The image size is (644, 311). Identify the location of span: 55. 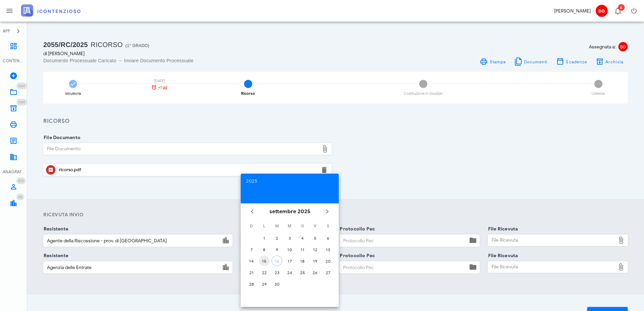
(20, 197).